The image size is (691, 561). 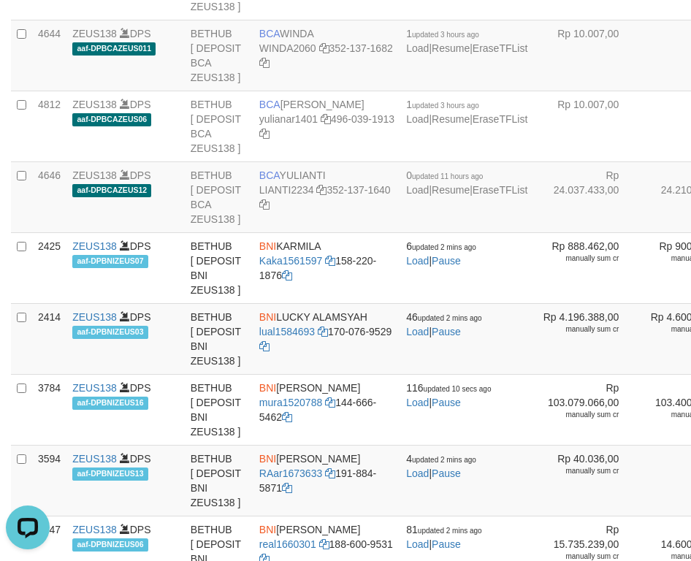 I want to click on span: updated 11 hours ago, so click(x=447, y=176).